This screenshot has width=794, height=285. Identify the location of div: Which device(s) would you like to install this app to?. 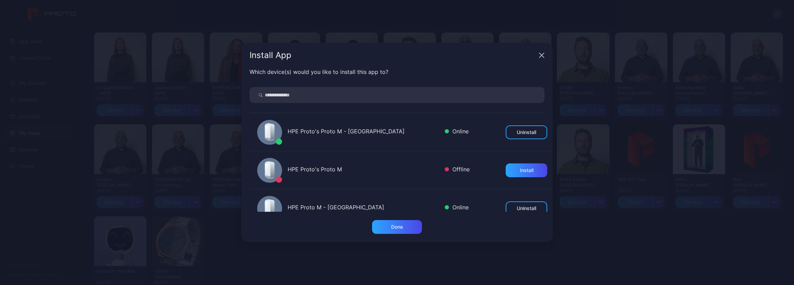
(397, 72).